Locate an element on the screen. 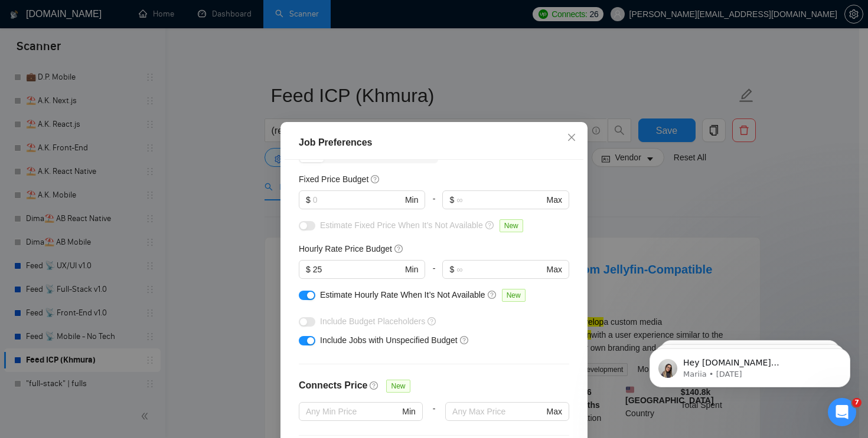 The height and width of the screenshot is (438, 868). button: Close is located at coordinates (571, 138).